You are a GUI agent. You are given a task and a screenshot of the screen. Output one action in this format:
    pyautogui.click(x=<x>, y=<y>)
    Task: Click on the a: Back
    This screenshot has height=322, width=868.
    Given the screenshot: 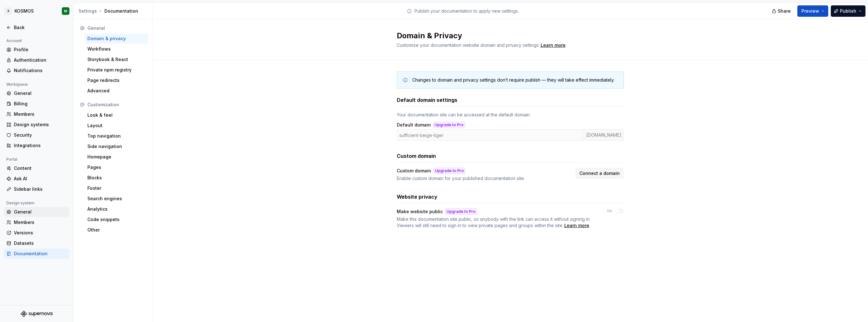 What is the action you would take?
    pyautogui.click(x=36, y=28)
    